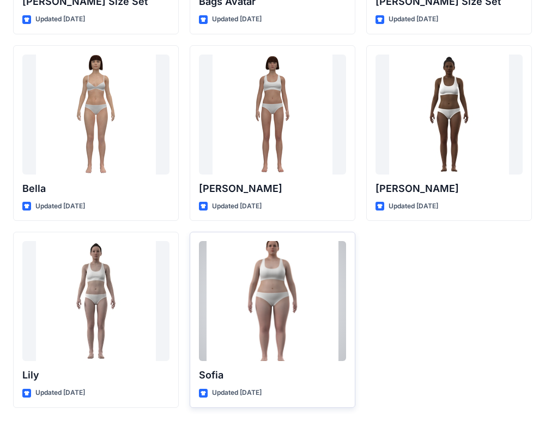 Image resolution: width=545 pixels, height=421 pixels. Describe the element at coordinates (273, 375) in the screenshot. I see `p: Sofia` at that location.